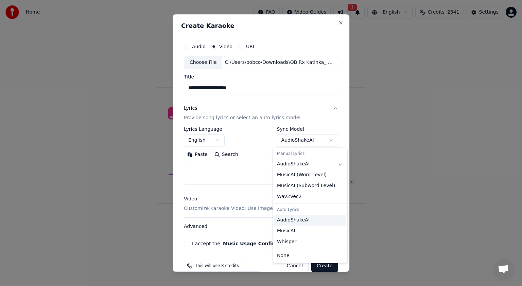 Image resolution: width=522 pixels, height=286 pixels. What do you see at coordinates (310, 210) in the screenshot?
I see `div: Auto Lyrics` at bounding box center [310, 210].